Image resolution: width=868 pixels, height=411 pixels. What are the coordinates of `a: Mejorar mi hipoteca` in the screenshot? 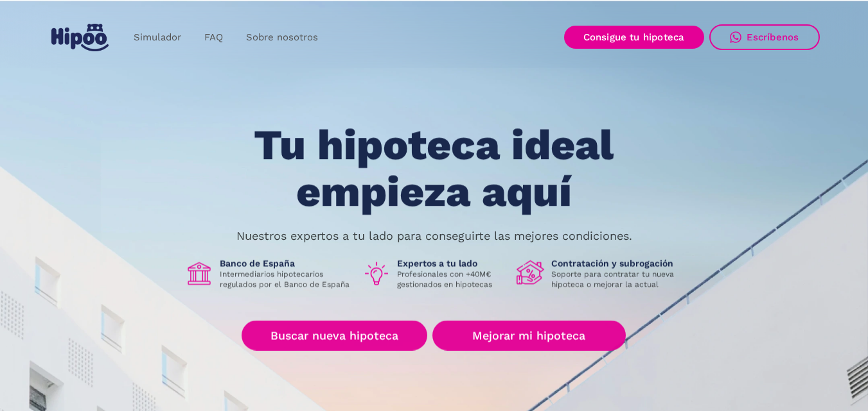 It's located at (528, 336).